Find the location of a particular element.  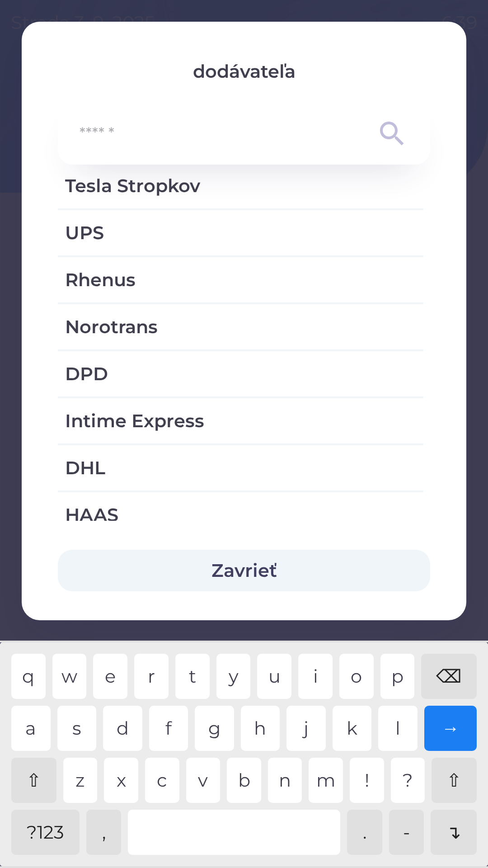

div: UPS is located at coordinates (240, 233).